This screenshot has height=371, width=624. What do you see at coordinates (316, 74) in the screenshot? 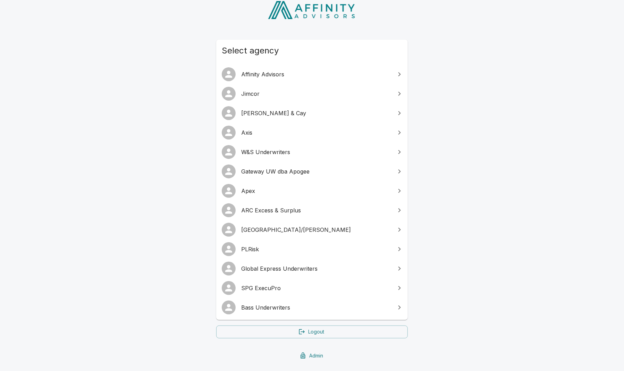
I see `span: Affinity Advisors` at bounding box center [316, 74].